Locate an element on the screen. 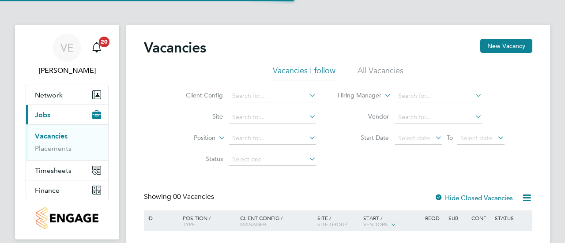 The image size is (565, 243). span: Type is located at coordinates (189, 224).